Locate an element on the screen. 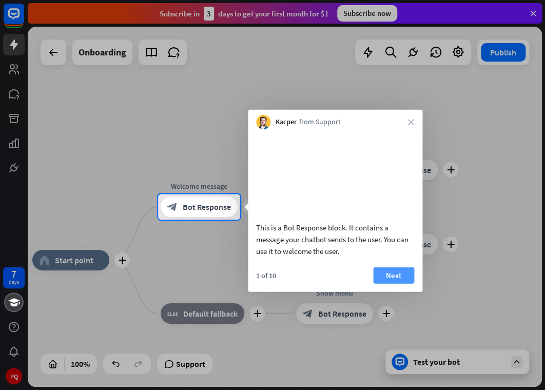 This screenshot has height=390, width=545. button: Next is located at coordinates (393, 275).